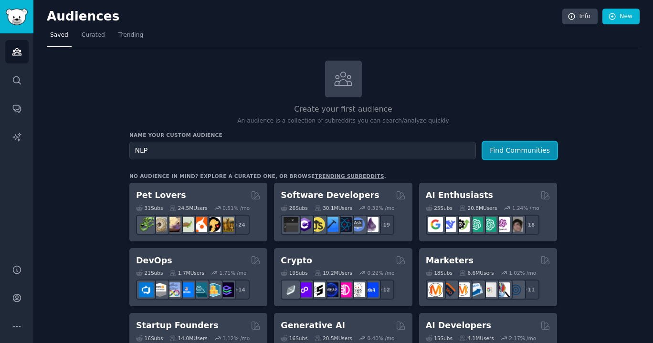  I want to click on div: 4.1M Users, so click(476, 338).